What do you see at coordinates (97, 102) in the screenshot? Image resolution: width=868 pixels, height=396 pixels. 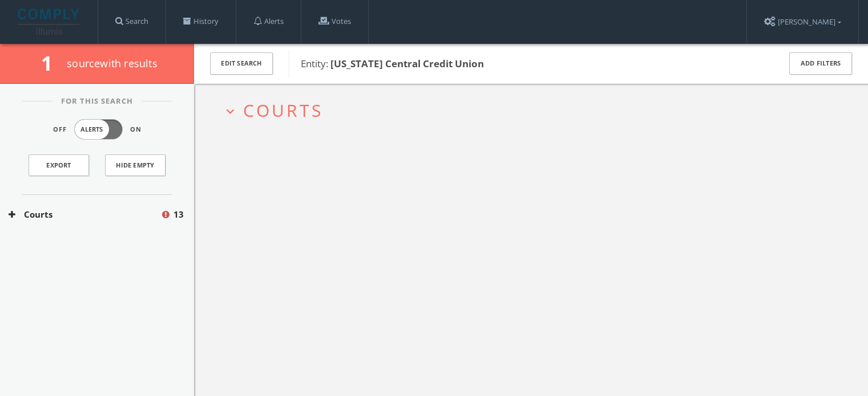 I see `span: For This Search` at bounding box center [97, 102].